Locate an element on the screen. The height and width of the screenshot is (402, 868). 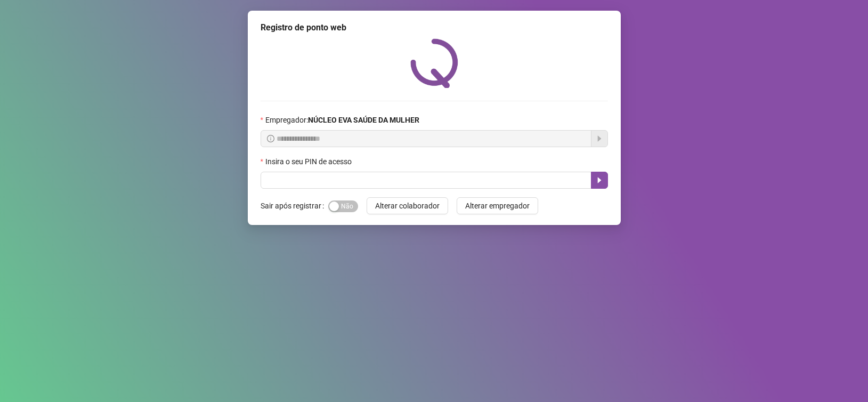
span: Empregador : is located at coordinates (342, 120).